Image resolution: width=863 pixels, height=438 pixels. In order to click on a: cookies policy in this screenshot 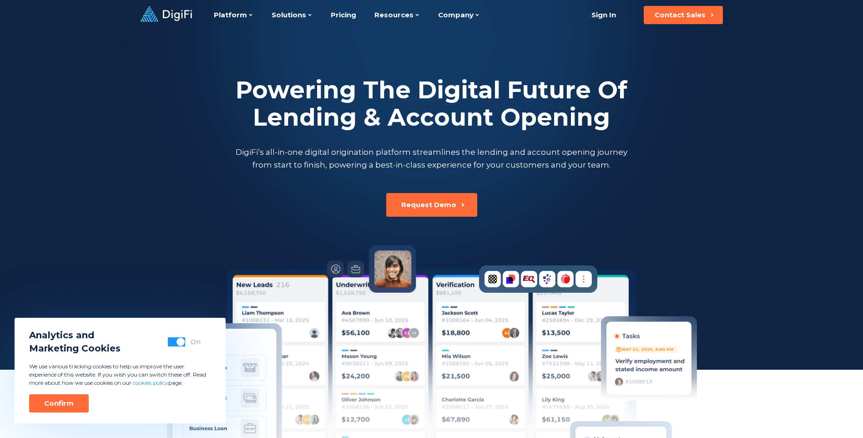, I will do `click(151, 382)`.